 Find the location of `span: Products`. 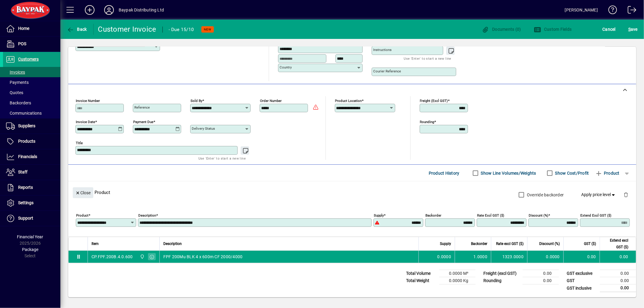

span: Products is located at coordinates (27, 141).